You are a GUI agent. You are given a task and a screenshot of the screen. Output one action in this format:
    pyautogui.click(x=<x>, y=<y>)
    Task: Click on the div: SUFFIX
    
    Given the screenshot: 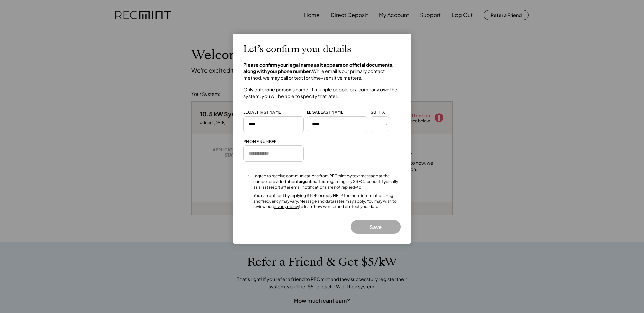 What is the action you would take?
    pyautogui.click(x=378, y=112)
    